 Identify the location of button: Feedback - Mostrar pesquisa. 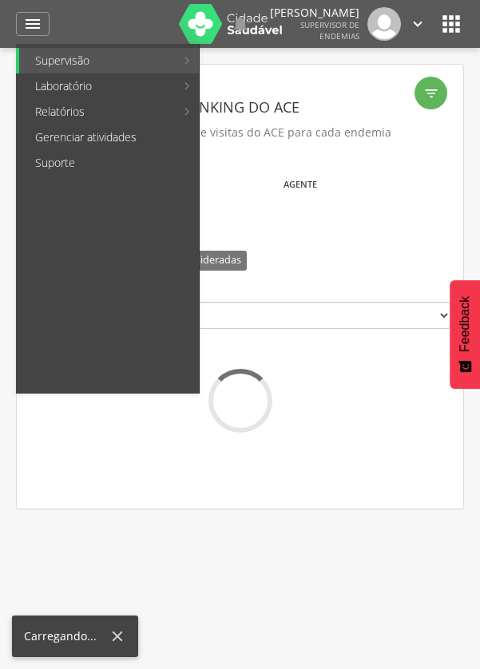
(465, 335).